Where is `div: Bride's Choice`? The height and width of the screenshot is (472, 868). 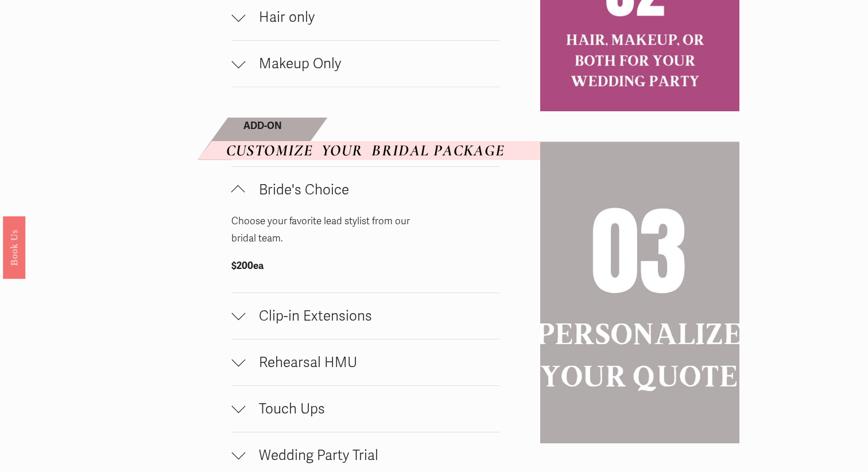
div: Bride's Choice is located at coordinates (365, 253).